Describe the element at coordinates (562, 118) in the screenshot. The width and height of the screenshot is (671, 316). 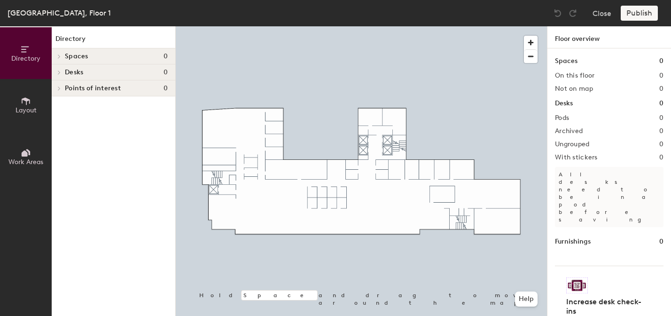
I see `h2: Pods` at that location.